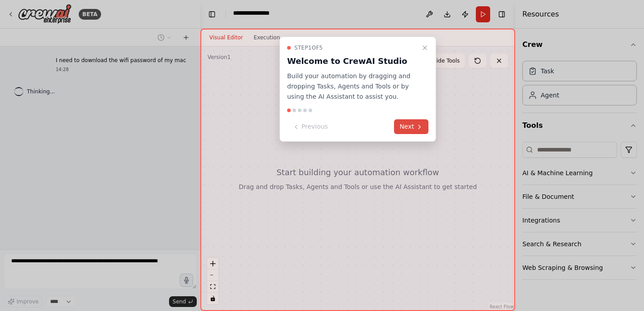 Image resolution: width=644 pixels, height=311 pixels. I want to click on button: Next, so click(411, 127).